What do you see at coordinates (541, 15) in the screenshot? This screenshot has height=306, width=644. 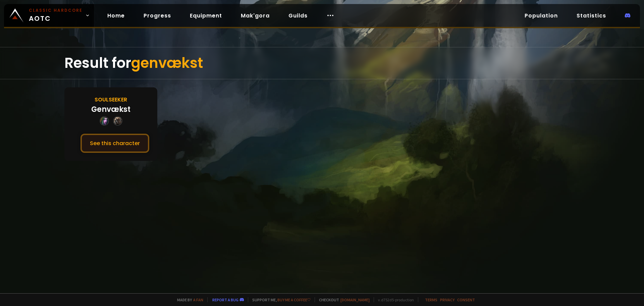 I see `a: Population` at bounding box center [541, 15].